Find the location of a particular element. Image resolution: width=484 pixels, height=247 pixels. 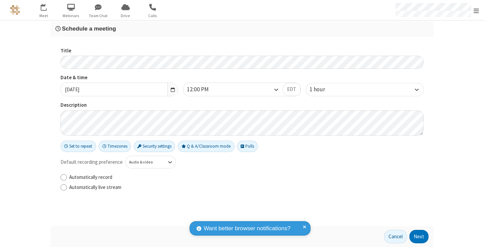

label: Title is located at coordinates (242, 51).